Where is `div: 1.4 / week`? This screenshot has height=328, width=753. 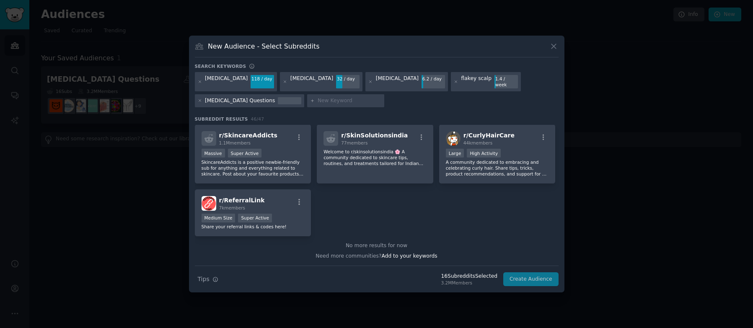 div: 1.4 / week is located at coordinates (506, 82).